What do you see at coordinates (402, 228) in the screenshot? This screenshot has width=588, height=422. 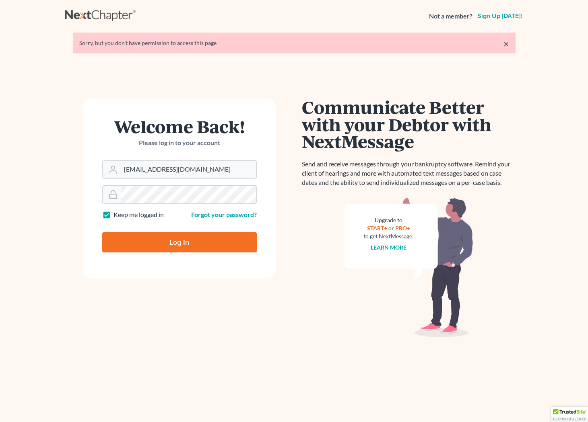 I see `a: PRO+` at bounding box center [402, 228].